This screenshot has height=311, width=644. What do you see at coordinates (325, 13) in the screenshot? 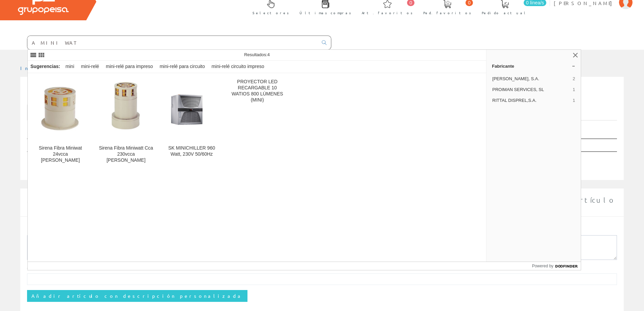
I see `span: Últimas compras` at bounding box center [325, 13].